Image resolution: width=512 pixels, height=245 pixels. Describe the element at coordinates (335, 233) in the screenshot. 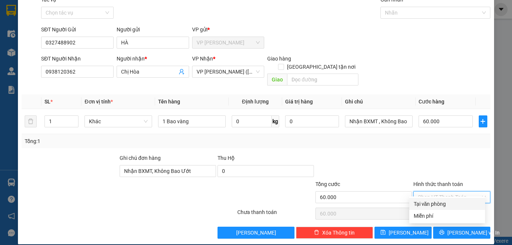

I see `button: deleteXóa Thông tin` at that location.